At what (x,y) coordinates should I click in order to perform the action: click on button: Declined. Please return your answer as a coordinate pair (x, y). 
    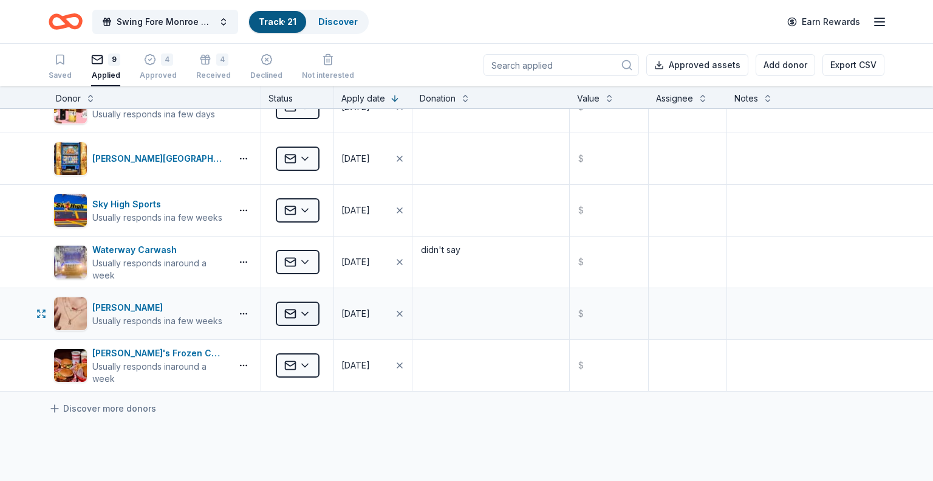
    Looking at the image, I should click on (266, 67).